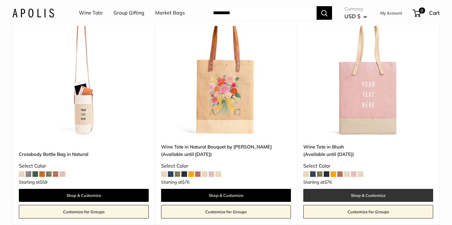 The height and width of the screenshot is (225, 452). Describe the element at coordinates (129, 13) in the screenshot. I see `a: Group Gifting` at that location.